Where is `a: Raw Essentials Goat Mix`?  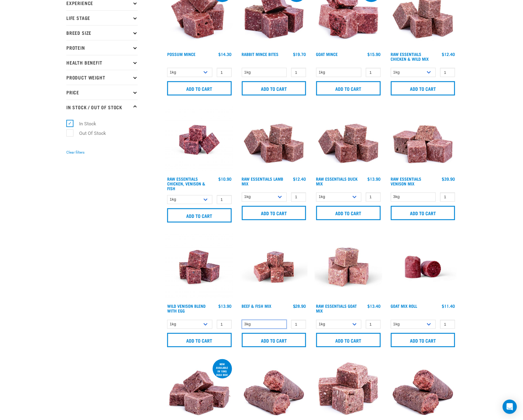 a: Raw Essentials Goat Mix is located at coordinates (337, 308).